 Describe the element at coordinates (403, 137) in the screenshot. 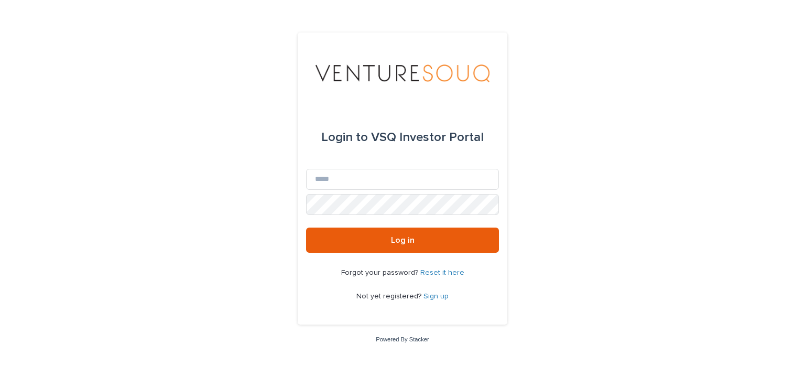

I see `div: VSQ Investor Portal` at that location.